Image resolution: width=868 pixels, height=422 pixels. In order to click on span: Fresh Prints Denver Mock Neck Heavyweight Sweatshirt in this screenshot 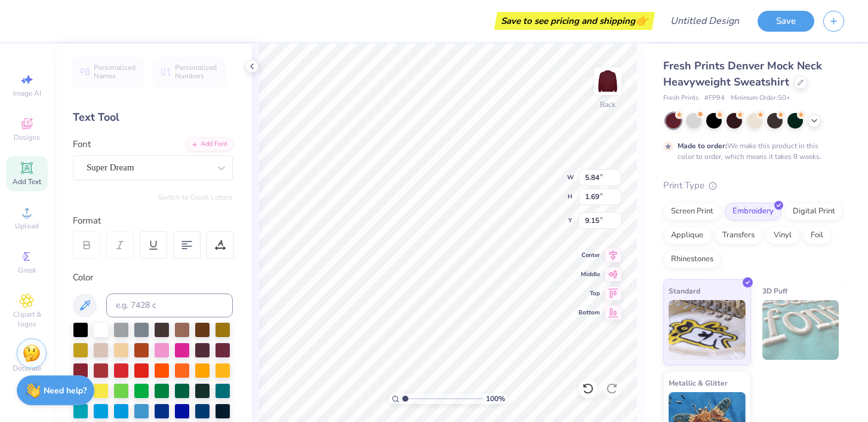, I will do `click(742, 73)`.